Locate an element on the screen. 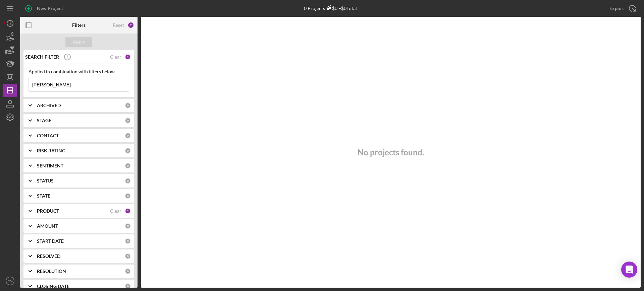 The width and height of the screenshot is (644, 291). div: New Project is located at coordinates (50, 8).